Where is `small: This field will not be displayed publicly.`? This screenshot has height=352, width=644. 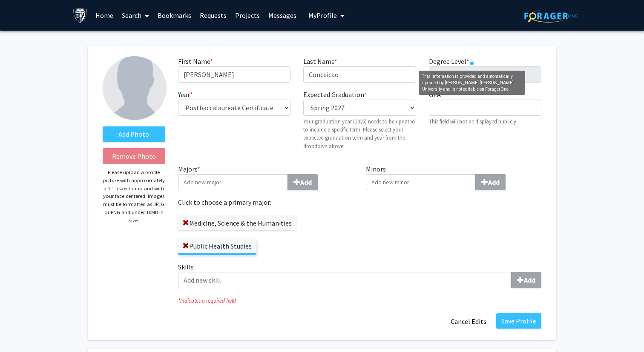
small: This field will not be displayed publicly. is located at coordinates (473, 121).